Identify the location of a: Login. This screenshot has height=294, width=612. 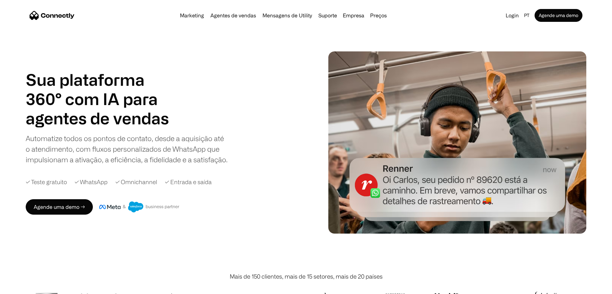
(512, 15).